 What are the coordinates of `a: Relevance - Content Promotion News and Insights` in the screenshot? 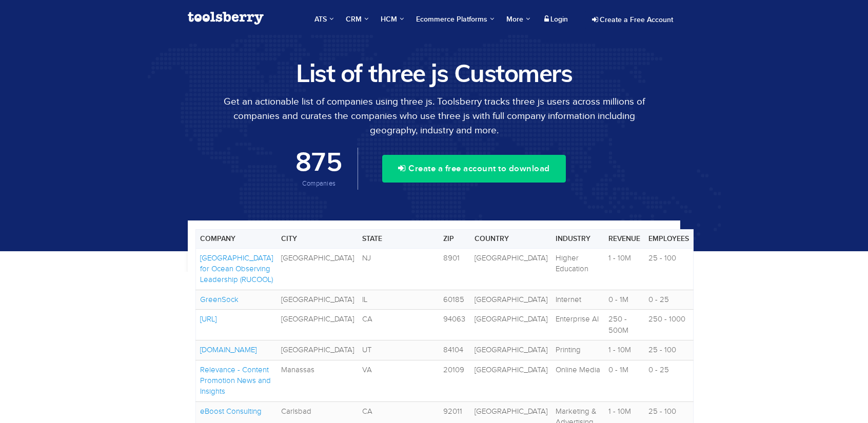 It's located at (236, 380).